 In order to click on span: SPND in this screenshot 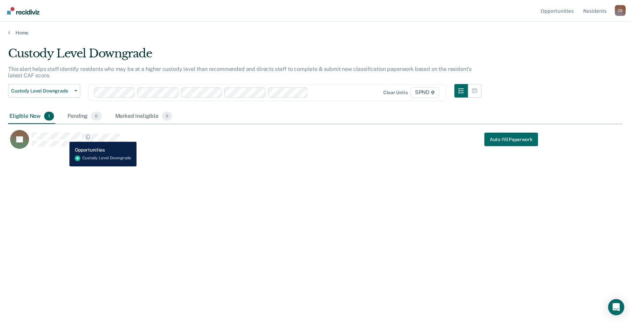, I will do `click(425, 92)`.